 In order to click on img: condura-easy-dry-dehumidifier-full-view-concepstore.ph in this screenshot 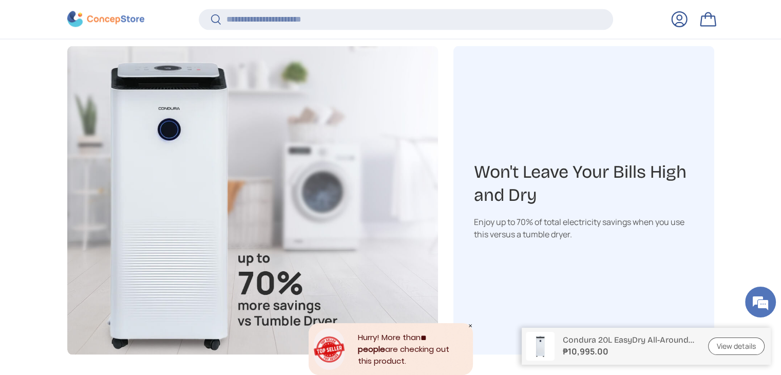, I will do `click(540, 346)`.